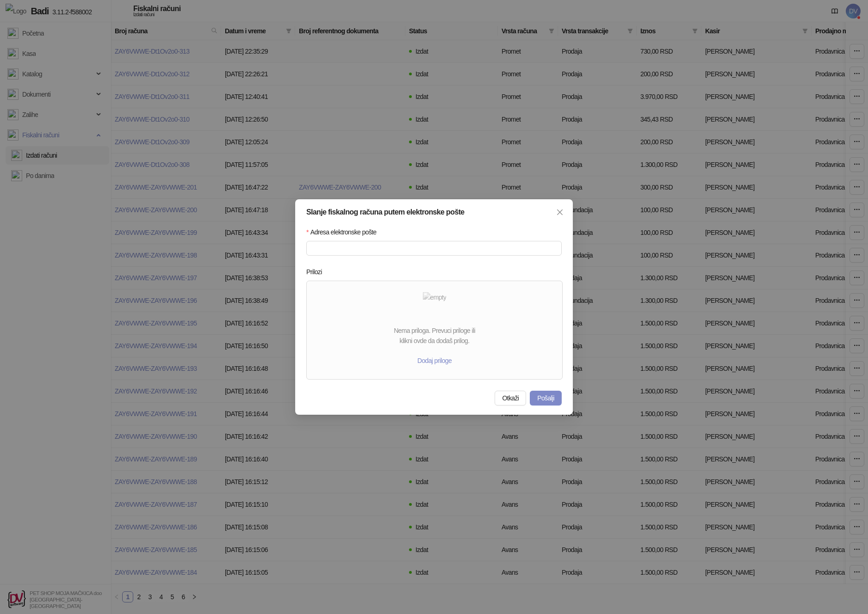 Image resolution: width=868 pixels, height=614 pixels. Describe the element at coordinates (560, 212) in the screenshot. I see `button: Close` at that location.